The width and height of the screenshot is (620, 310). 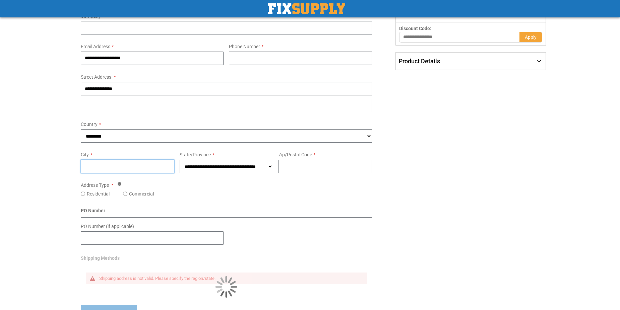 I want to click on span: Phone Number, so click(x=244, y=47).